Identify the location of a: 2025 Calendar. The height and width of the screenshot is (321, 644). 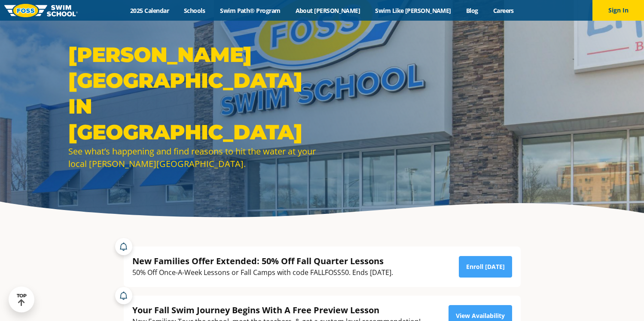
(149, 11).